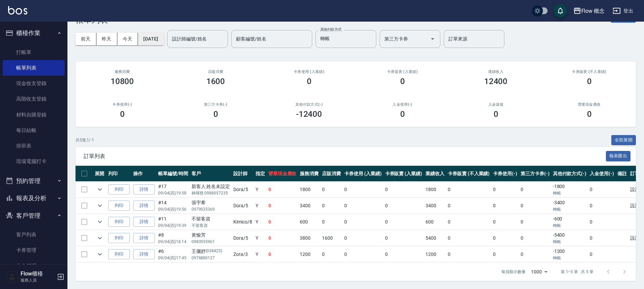 The width and height of the screenshot is (644, 289). Describe the element at coordinates (33, 52) in the screenshot. I see `a: 打帳單` at that location.